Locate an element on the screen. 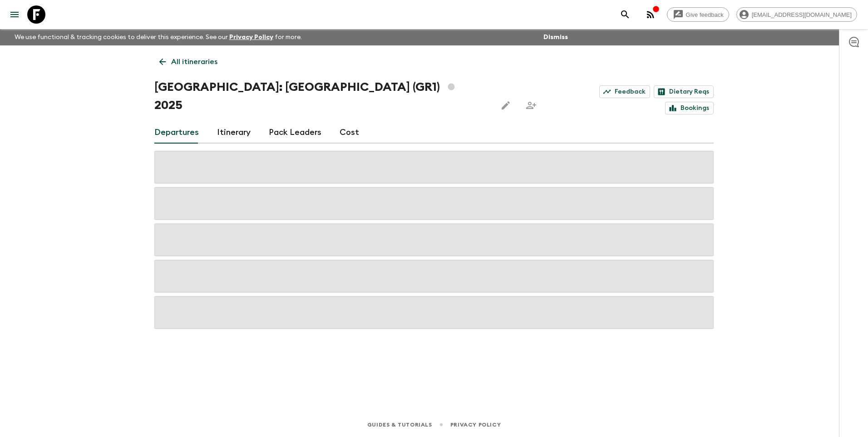  a: Bookings is located at coordinates (689, 108).